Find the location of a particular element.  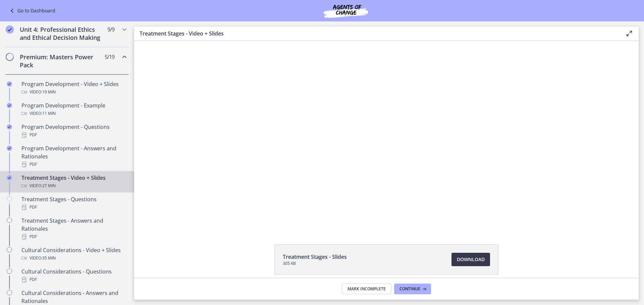

span: Treatment Stages - Slides is located at coordinates (314, 257).